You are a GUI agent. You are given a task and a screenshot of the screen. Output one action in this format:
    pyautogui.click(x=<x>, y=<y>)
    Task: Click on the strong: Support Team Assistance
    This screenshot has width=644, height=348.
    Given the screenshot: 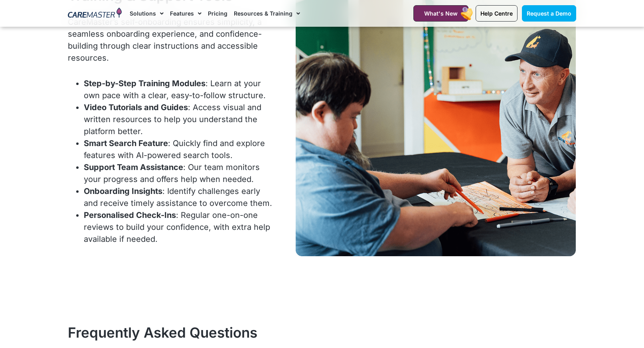 What is the action you would take?
    pyautogui.click(x=133, y=167)
    